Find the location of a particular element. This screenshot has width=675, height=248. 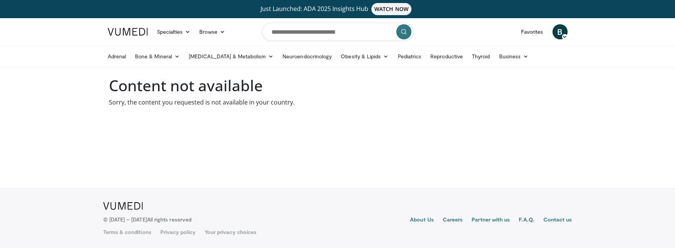

a: Terms & conditions is located at coordinates (127, 232).